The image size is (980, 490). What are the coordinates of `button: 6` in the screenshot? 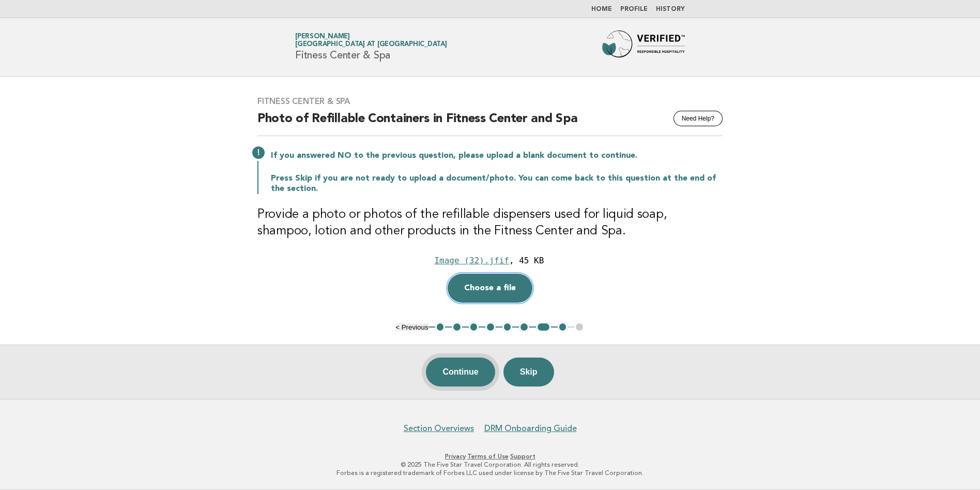 It's located at (524, 327).